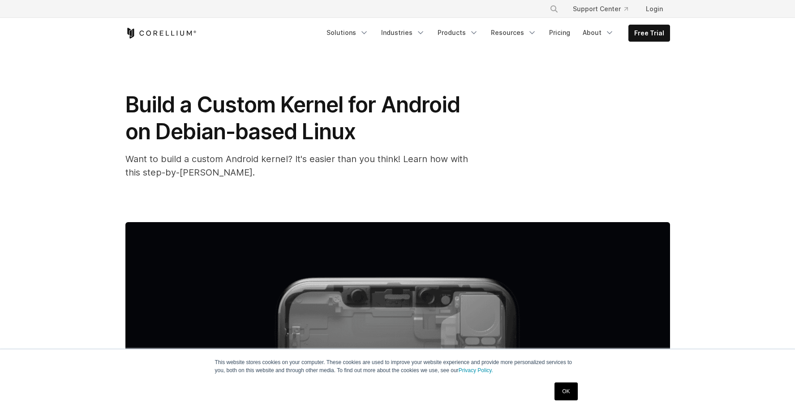 This screenshot has width=795, height=412. Describe the element at coordinates (458, 33) in the screenshot. I see `a: Products` at that location.